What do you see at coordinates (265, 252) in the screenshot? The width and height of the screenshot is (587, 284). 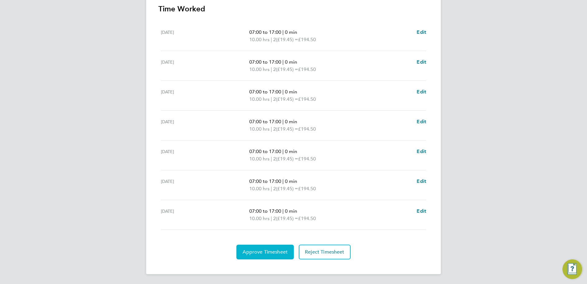 I see `button: Approve Timesheet` at bounding box center [265, 252].